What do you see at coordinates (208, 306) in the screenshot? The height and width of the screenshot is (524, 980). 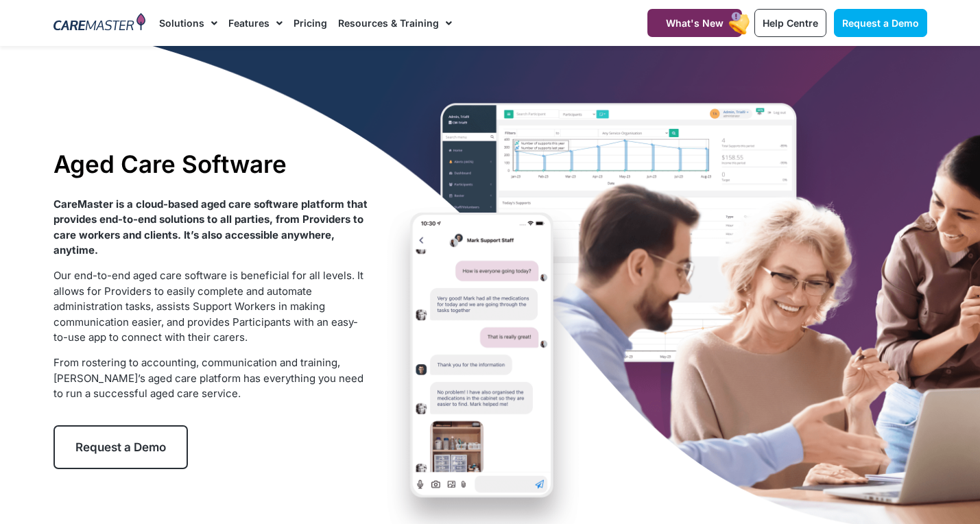 I see `span: Our end-to-end aged care software is beneficial for all levels. It allows for Providers to easily...` at bounding box center [208, 306].